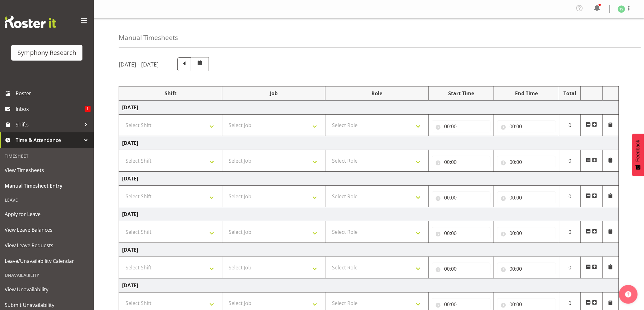 Image resolution: width=644 pixels, height=310 pixels. I want to click on div: Role, so click(377, 93).